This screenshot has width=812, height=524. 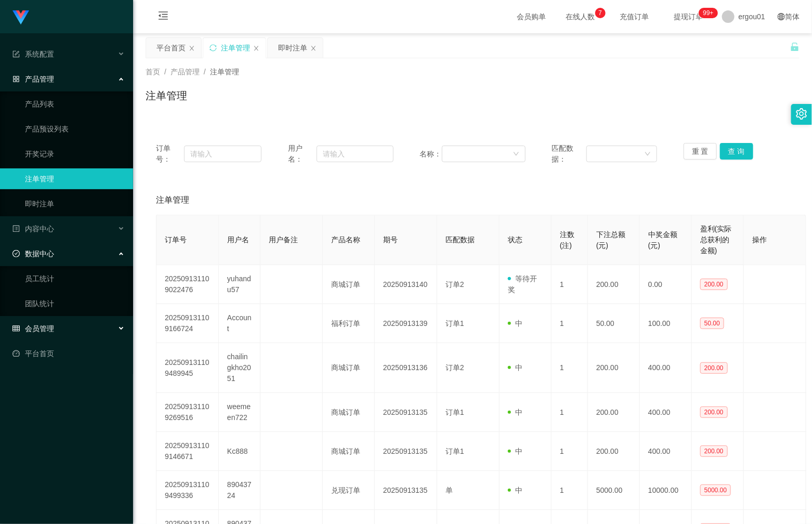 What do you see at coordinates (391, 240) in the screenshot?
I see `span: 期号` at bounding box center [391, 240].